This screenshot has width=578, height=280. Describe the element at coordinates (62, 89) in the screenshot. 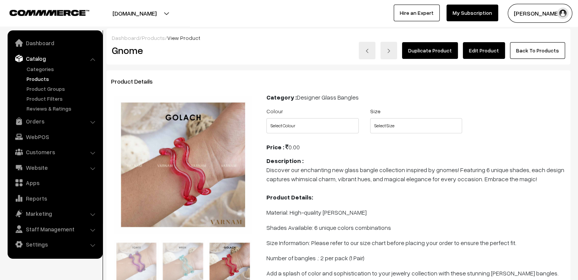

I see `a: Product Groups` at that location.